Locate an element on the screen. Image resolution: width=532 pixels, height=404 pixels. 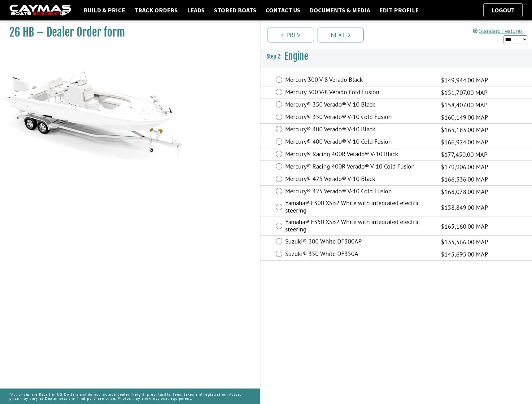
a: Standard Features is located at coordinates (498, 30).